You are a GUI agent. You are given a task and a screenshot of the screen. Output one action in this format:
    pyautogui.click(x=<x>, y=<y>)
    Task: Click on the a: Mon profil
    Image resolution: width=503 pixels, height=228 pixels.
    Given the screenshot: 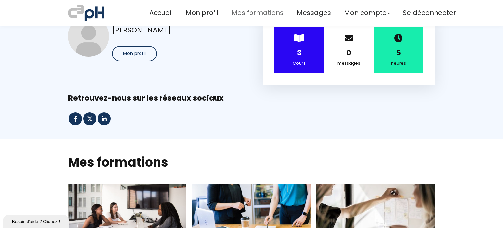 What is the action you would take?
    pyautogui.click(x=202, y=13)
    